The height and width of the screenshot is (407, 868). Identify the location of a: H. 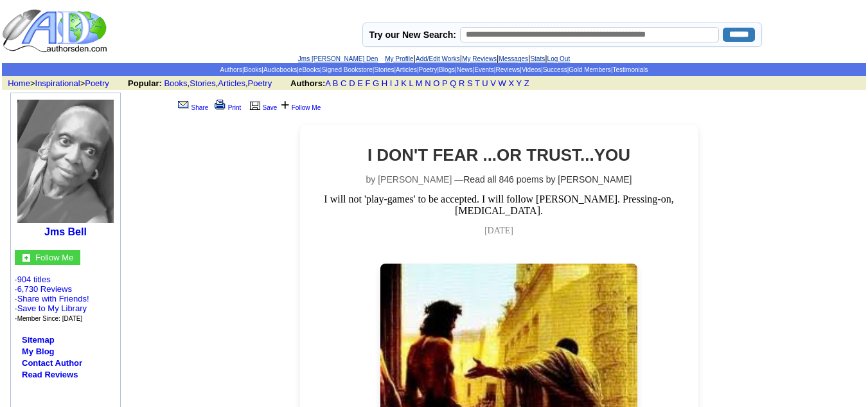
(385, 83).